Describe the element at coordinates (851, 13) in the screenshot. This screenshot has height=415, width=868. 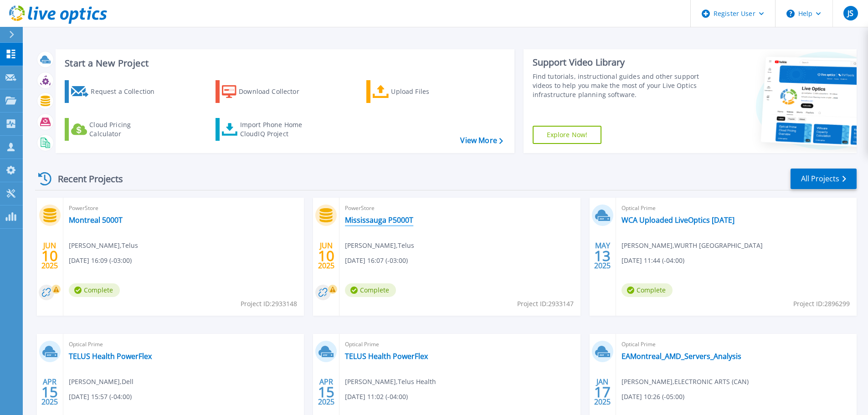
I see `span: JS` at that location.